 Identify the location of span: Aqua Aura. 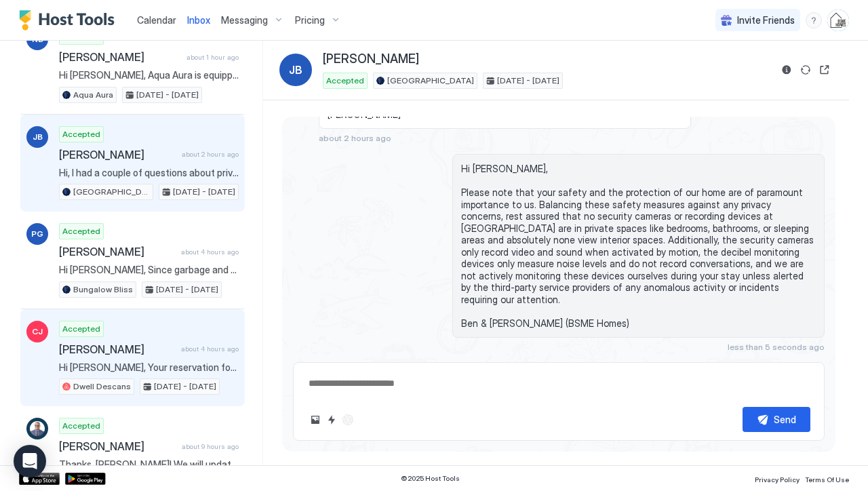
(93, 95).